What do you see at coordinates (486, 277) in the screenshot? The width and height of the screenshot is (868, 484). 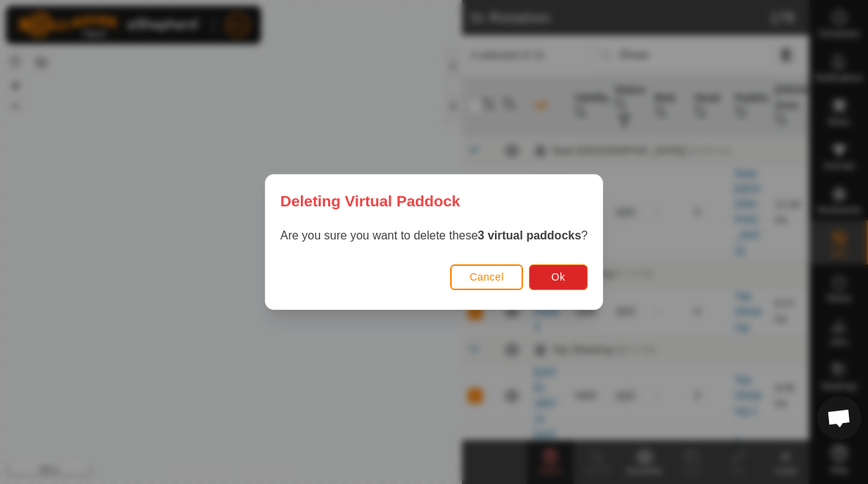 I see `button: Cancel` at bounding box center [486, 277].